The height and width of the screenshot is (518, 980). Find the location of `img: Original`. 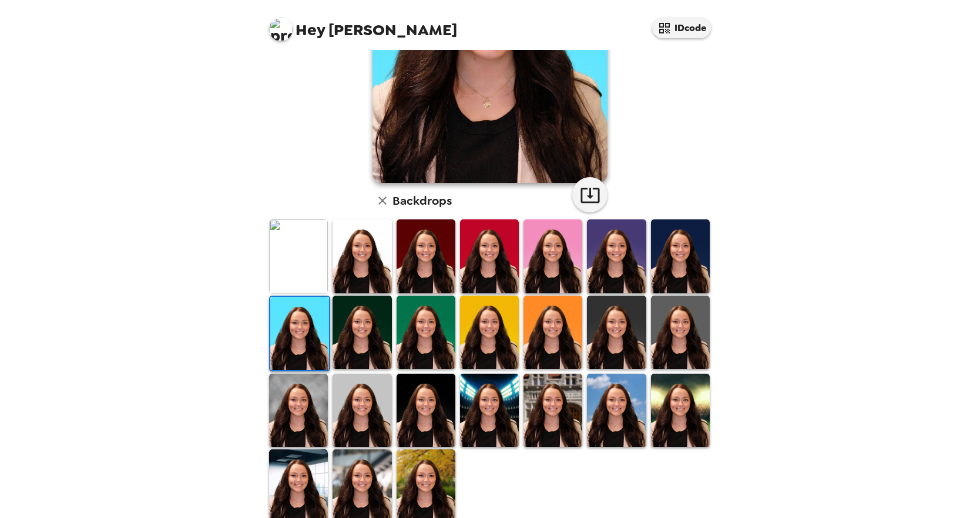

img: Original is located at coordinates (298, 256).